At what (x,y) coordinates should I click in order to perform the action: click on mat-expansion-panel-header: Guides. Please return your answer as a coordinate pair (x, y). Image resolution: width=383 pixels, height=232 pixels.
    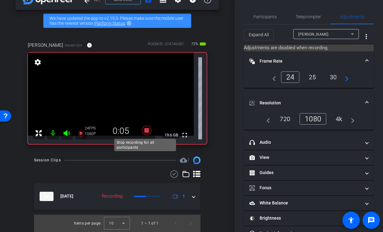
    Looking at the image, I should click on (309, 173).